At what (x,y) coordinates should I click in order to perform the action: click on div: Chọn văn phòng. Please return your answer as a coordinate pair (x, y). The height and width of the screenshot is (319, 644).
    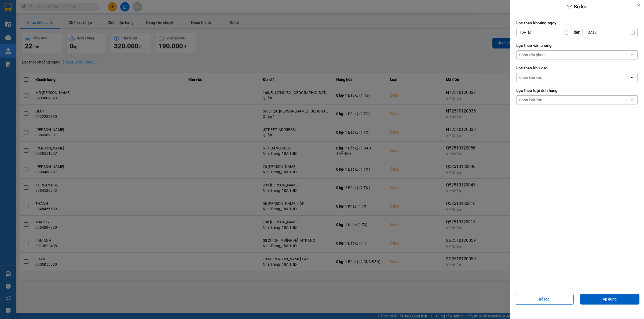
    Looking at the image, I should click on (533, 55).